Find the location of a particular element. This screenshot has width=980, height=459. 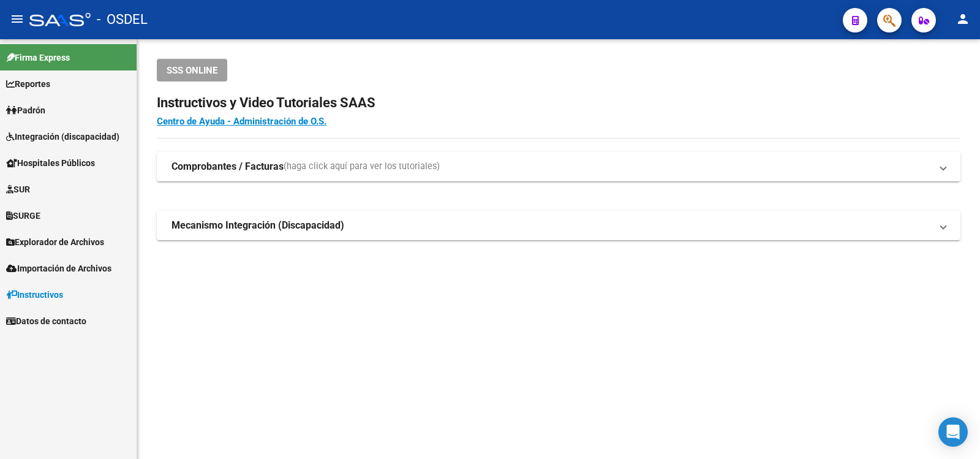

mat-icon: person is located at coordinates (963, 19).